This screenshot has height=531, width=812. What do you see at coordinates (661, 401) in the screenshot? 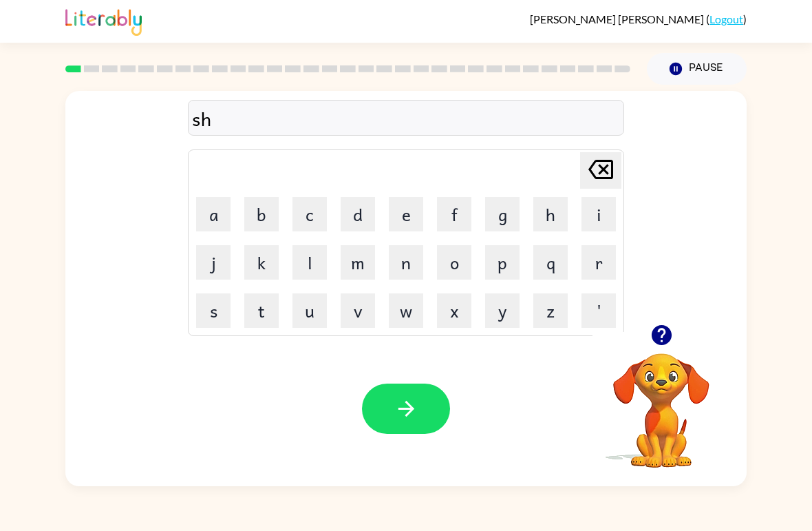
I see `video: Your browser must support playing .mp4 files to use Literably. Please try using another browser.` at bounding box center [661, 401].